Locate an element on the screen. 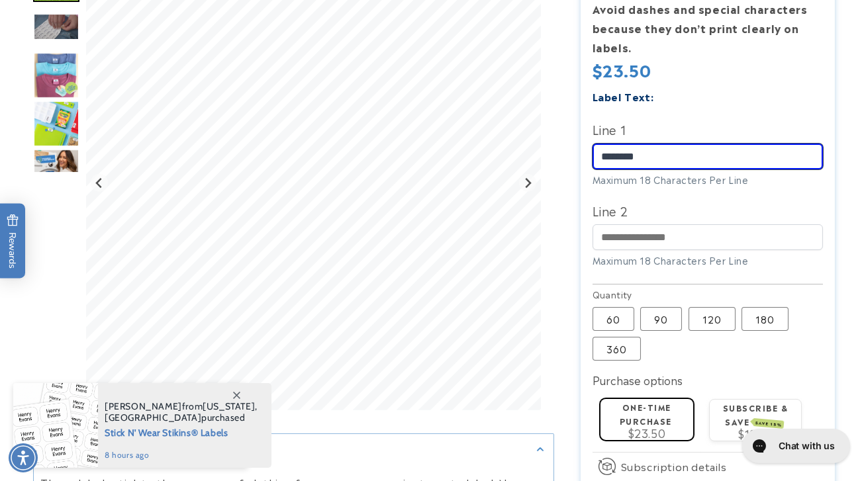  span: SAVE 15% is located at coordinates (769, 423).